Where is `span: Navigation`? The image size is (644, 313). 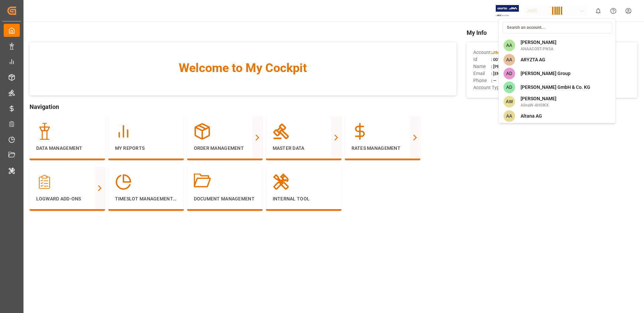 span: Navigation is located at coordinates (243, 107).